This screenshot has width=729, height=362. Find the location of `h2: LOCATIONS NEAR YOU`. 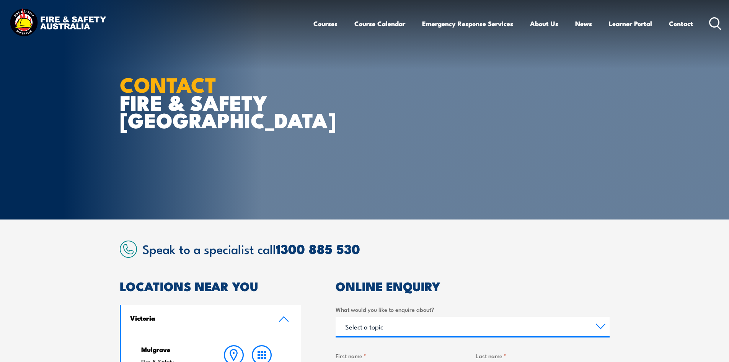

h2: LOCATIONS NEAR YOU is located at coordinates (210, 285).